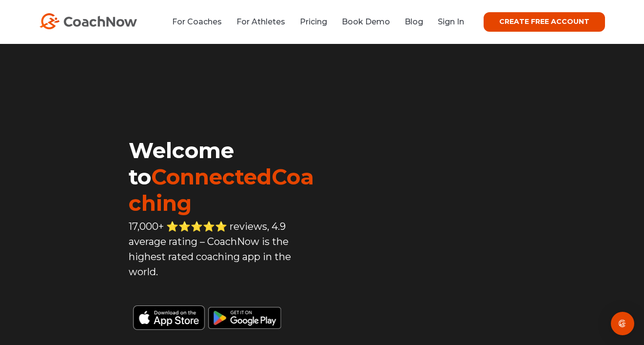 The height and width of the screenshot is (345, 644). What do you see at coordinates (221, 190) in the screenshot?
I see `span: ConnectedCoaching` at bounding box center [221, 190].